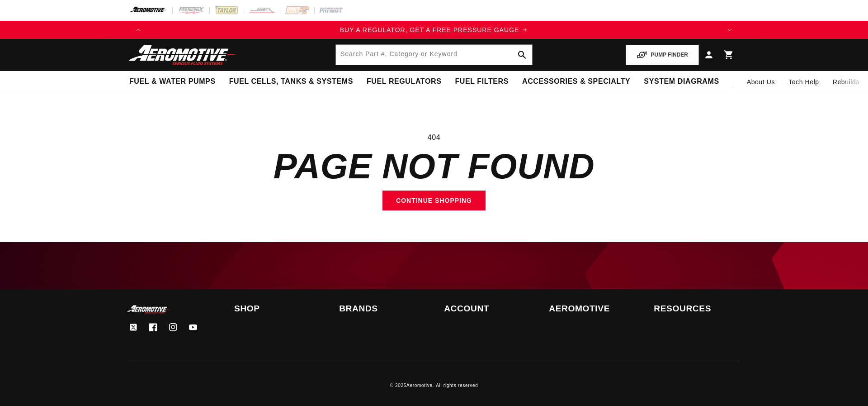 The height and width of the screenshot is (406, 868). I want to click on summary: Fuel Cells, Tanks & Systems, so click(291, 82).